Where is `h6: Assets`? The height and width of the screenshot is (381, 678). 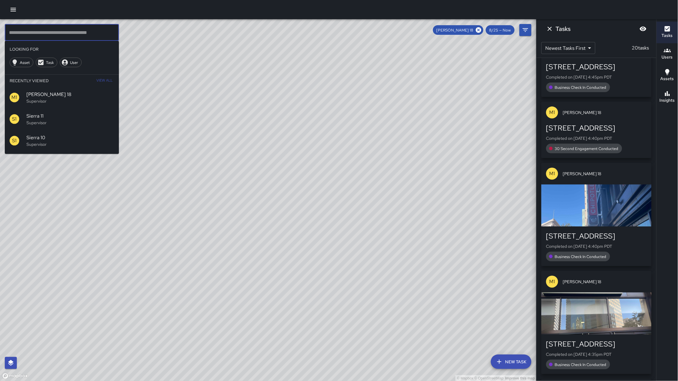 h6: Assets is located at coordinates (667, 79).